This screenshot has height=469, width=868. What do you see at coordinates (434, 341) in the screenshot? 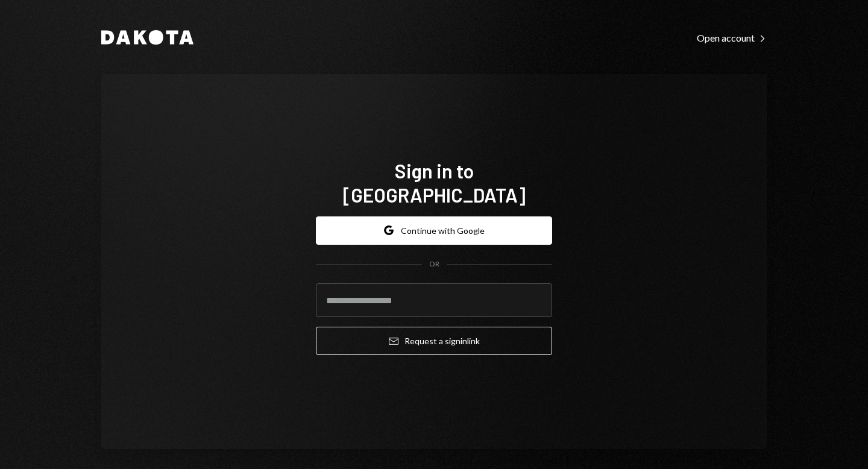
I see `button: Request a signinlink` at bounding box center [434, 341].